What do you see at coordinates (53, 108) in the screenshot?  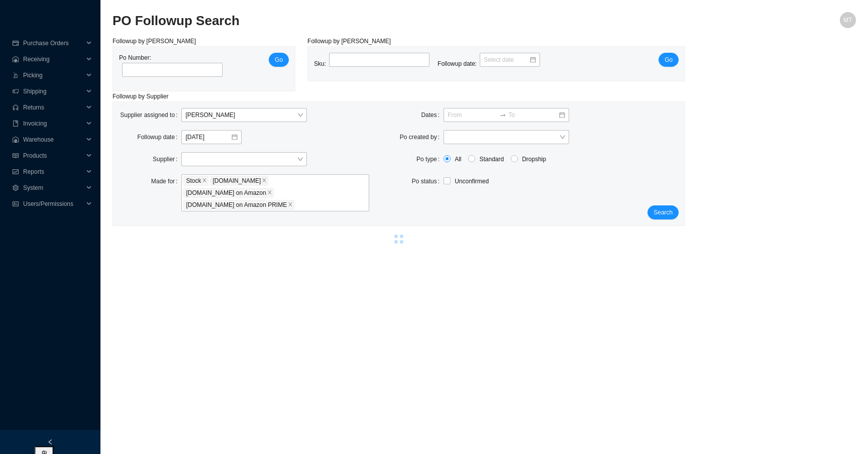 I see `span: Returns` at bounding box center [53, 108].